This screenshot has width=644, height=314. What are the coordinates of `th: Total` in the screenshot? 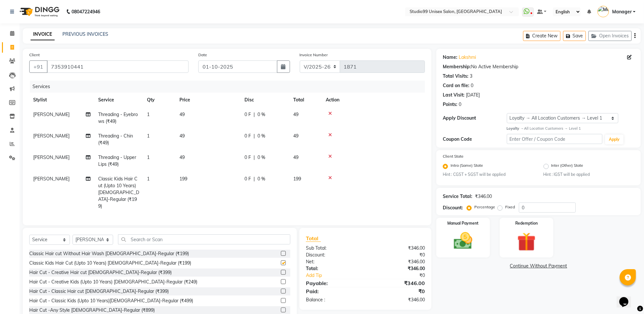 It's located at (305, 100).